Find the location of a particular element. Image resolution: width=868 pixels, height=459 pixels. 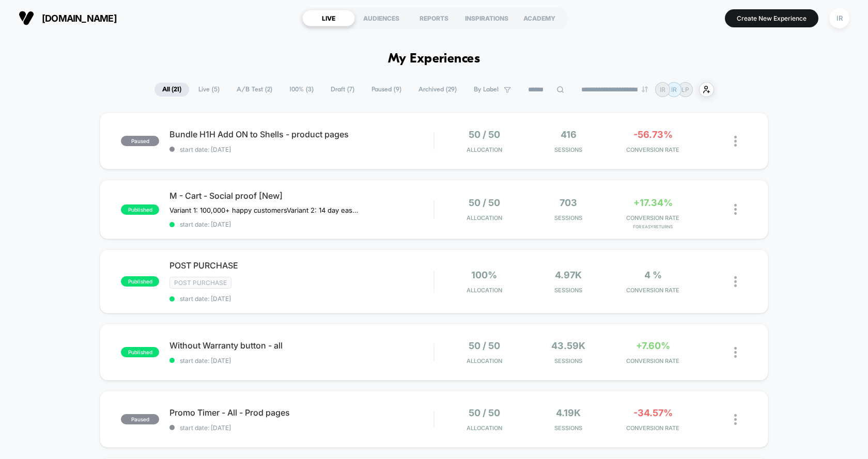

h1: My Experiences is located at coordinates (434, 59).